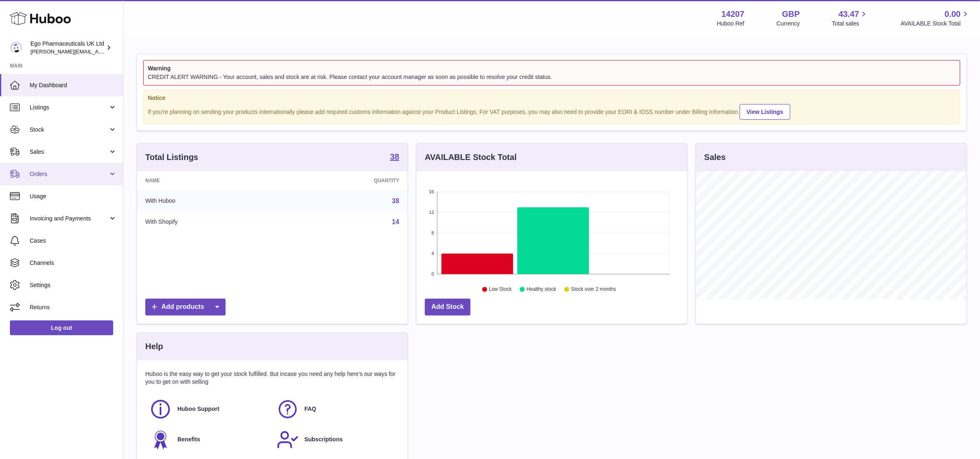  Describe the element at coordinates (73, 263) in the screenshot. I see `span: Channels` at that location.